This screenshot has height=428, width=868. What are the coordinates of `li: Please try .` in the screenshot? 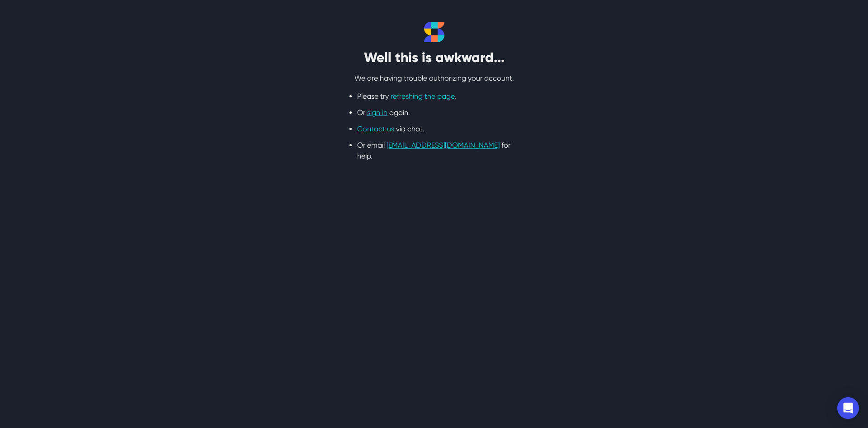 It's located at (434, 97).